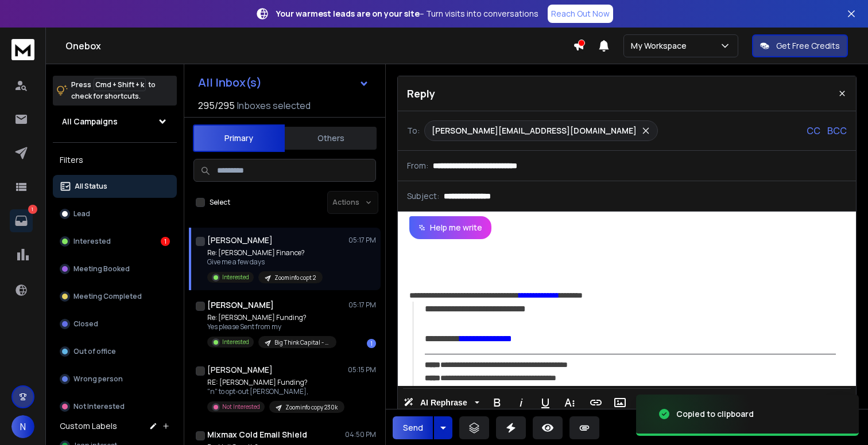 This screenshot has height=445, width=868. I want to click on p: Press to check for shortcuts., so click(113, 91).